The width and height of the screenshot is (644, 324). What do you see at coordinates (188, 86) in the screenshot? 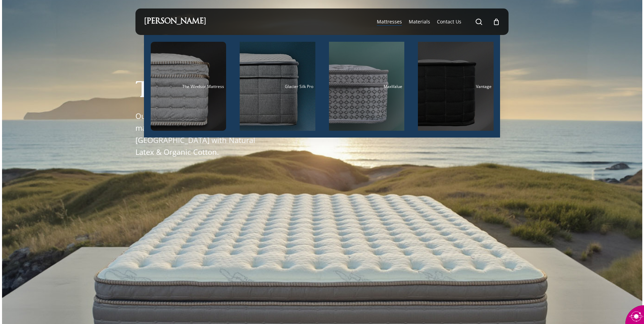
I see `a: The Windsor Mattress` at bounding box center [188, 86].